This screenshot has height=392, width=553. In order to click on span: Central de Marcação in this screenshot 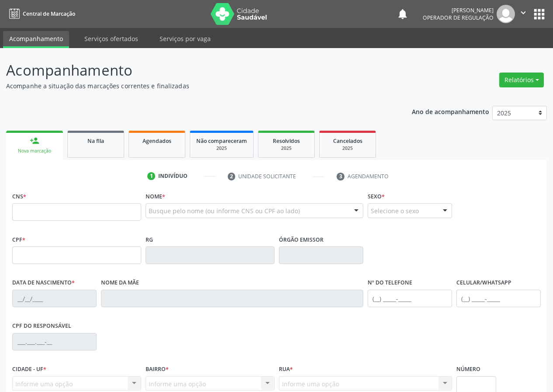, I will do `click(49, 13)`.